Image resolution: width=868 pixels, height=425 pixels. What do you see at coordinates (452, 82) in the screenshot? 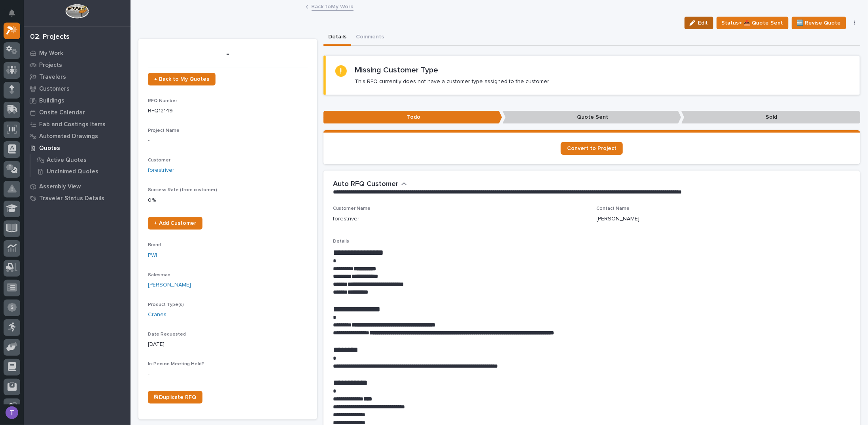
I see `p: This RFQ currently does not have a customer type assigned to the customer` at bounding box center [452, 82].